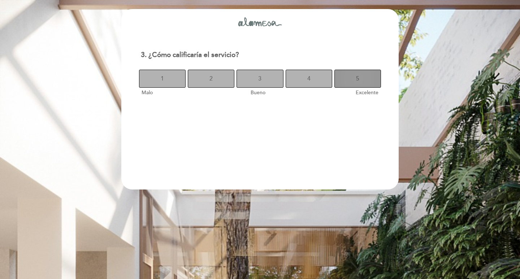 This screenshot has width=520, height=279. Describe the element at coordinates (162, 79) in the screenshot. I see `button: 1` at that location.